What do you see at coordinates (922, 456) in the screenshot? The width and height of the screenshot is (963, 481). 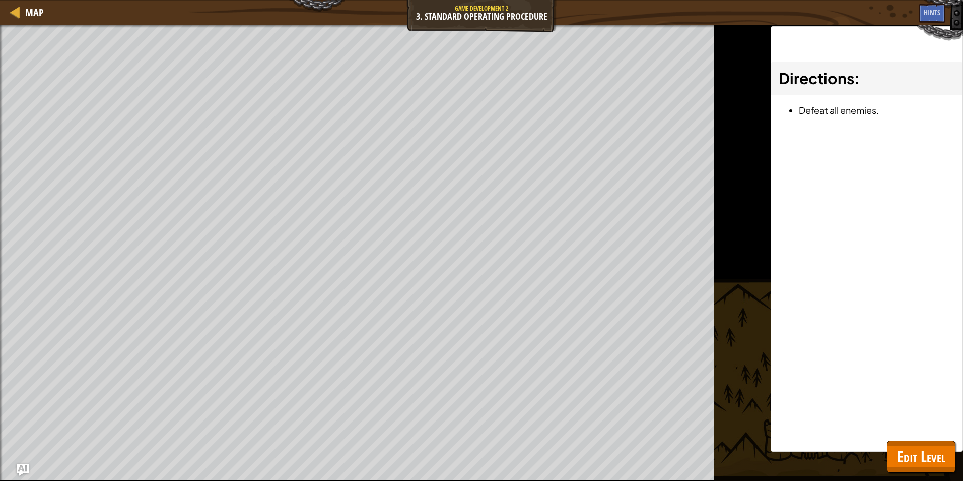 I see `span: Edit Level` at bounding box center [922, 456].